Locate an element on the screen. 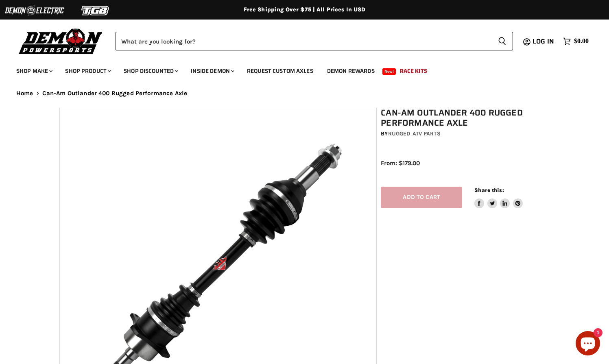  a: Shop Product is located at coordinates (88, 71).